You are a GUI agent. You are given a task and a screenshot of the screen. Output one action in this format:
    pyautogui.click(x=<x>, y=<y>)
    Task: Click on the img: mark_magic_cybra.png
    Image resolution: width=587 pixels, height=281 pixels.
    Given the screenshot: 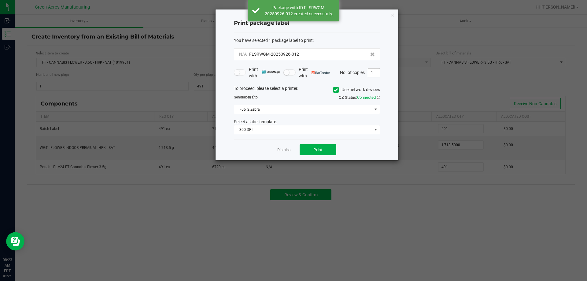 What is the action you would take?
    pyautogui.click(x=271, y=72)
    